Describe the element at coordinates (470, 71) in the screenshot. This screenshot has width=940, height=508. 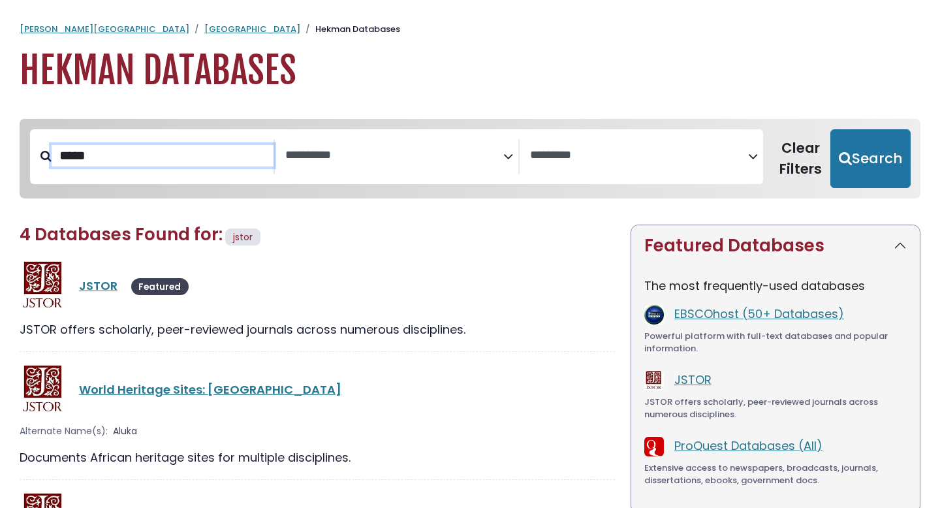
I see `h1: Hekman Databases` at that location.